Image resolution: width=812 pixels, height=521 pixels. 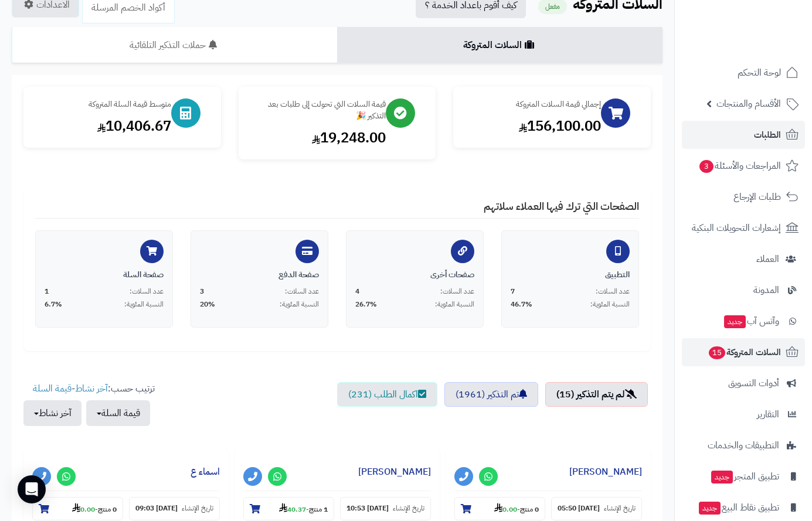 What do you see at coordinates (739, 166) in the screenshot?
I see `span: المراجعات والأسئلة` at bounding box center [739, 166].